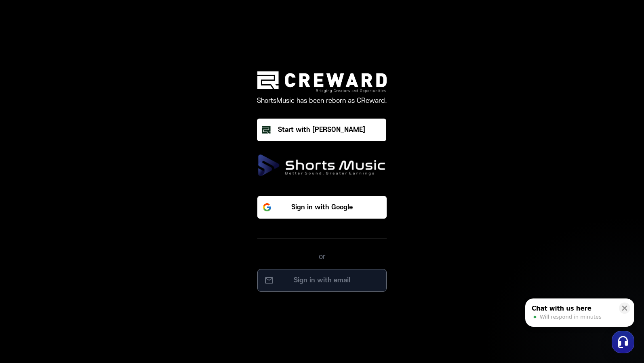 This screenshot has height=363, width=644. What do you see at coordinates (78, 272) in the screenshot?
I see `span: Messages` at bounding box center [78, 272].